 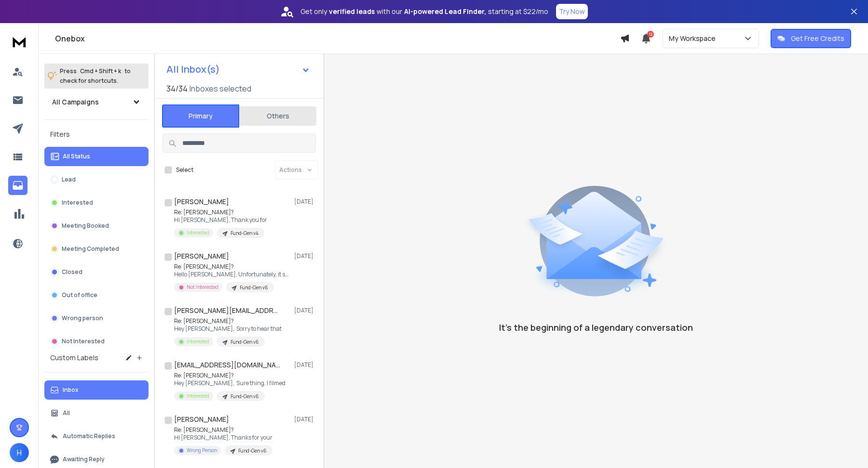 What do you see at coordinates (100, 71) in the screenshot?
I see `span: Cmd + Shift + k` at bounding box center [100, 71].